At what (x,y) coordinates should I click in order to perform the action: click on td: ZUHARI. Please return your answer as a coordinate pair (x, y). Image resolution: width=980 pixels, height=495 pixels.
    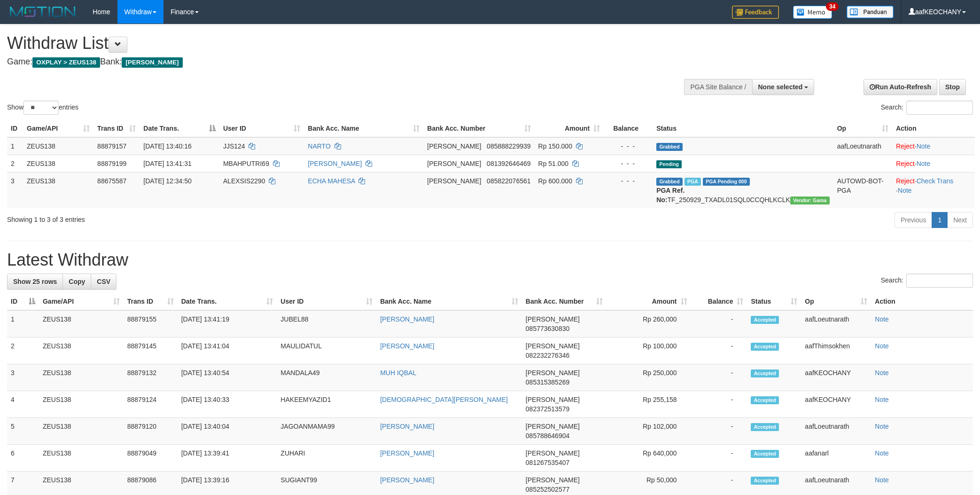
    Looking at the image, I should click on (327, 458).